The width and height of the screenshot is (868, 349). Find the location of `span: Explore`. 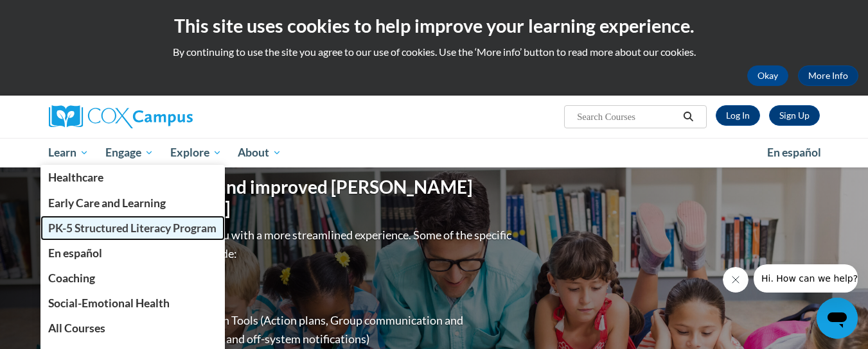

span: Explore is located at coordinates (196, 153).